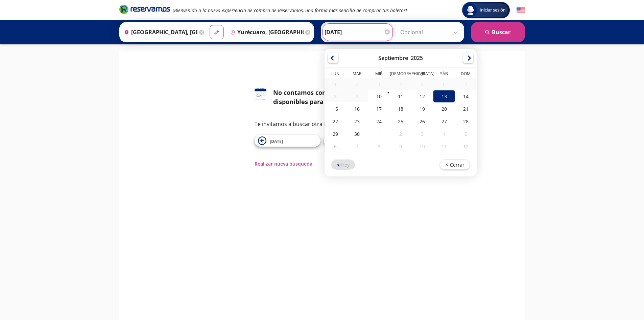 The image size is (644, 320). Describe the element at coordinates (379, 109) in the screenshot. I see `div: 17-Sep-25` at that location.